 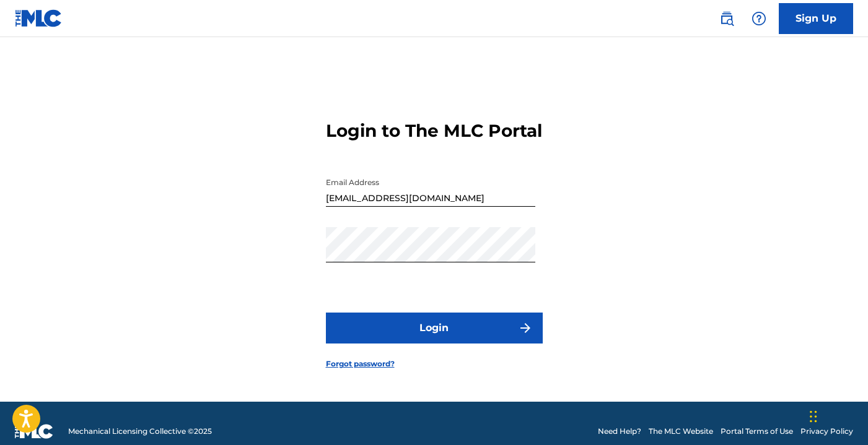 I want to click on a: Need Help?, so click(x=619, y=432).